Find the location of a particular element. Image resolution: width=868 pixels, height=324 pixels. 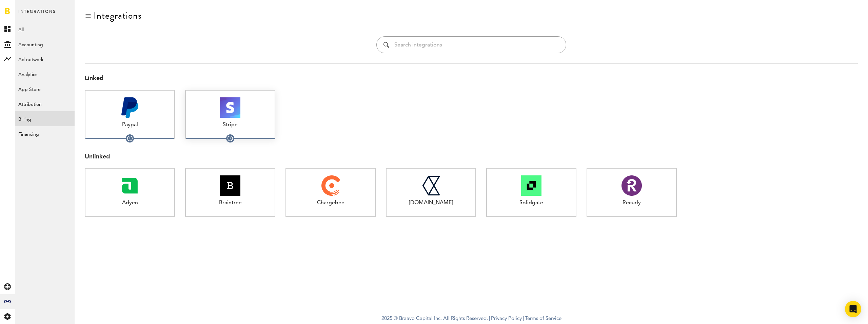

div: Adyen is located at coordinates (130, 203).